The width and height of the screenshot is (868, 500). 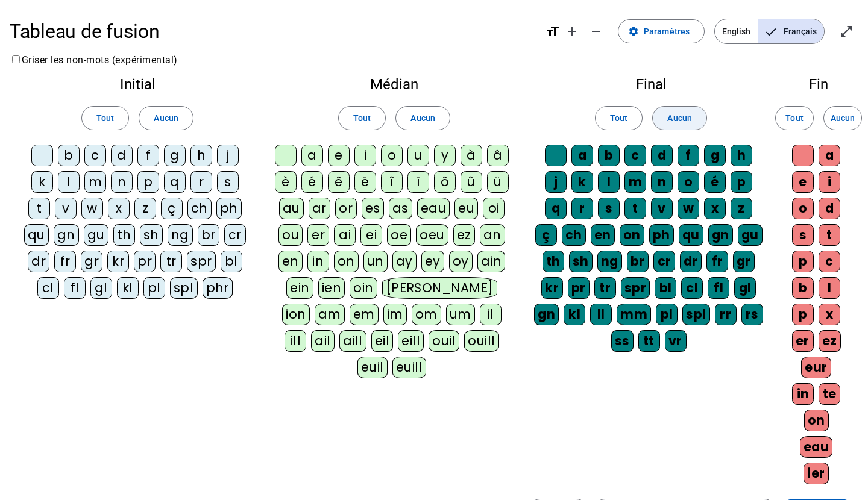 What do you see at coordinates (498, 182) in the screenshot?
I see `div: ü` at bounding box center [498, 182].